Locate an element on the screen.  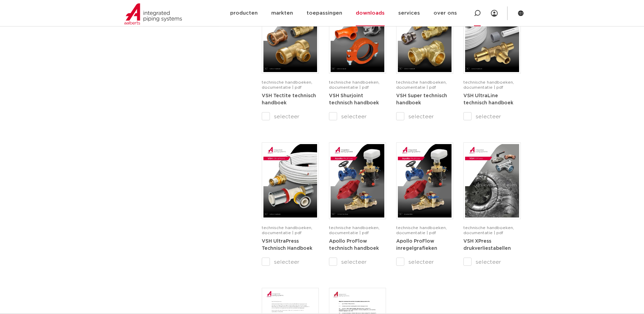
img: VSH-UltraPress_A4TM_5008751_2025_3.0_NL-pdf.jpg is located at coordinates (290, 181).